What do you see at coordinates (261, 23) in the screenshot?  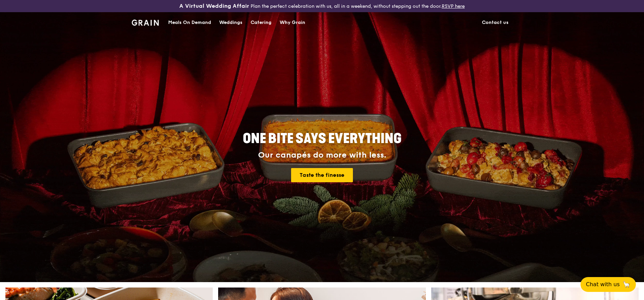 I see `a: Catering` at bounding box center [261, 23].